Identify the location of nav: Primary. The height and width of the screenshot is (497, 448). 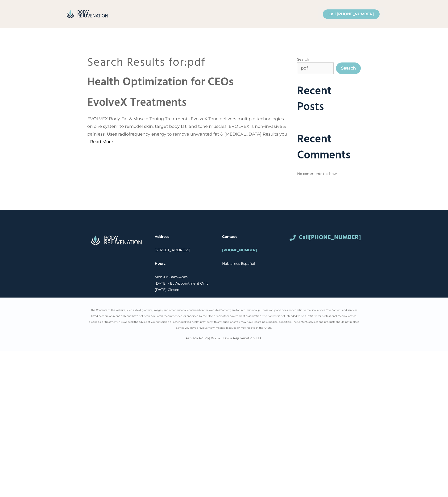
(351, 14).